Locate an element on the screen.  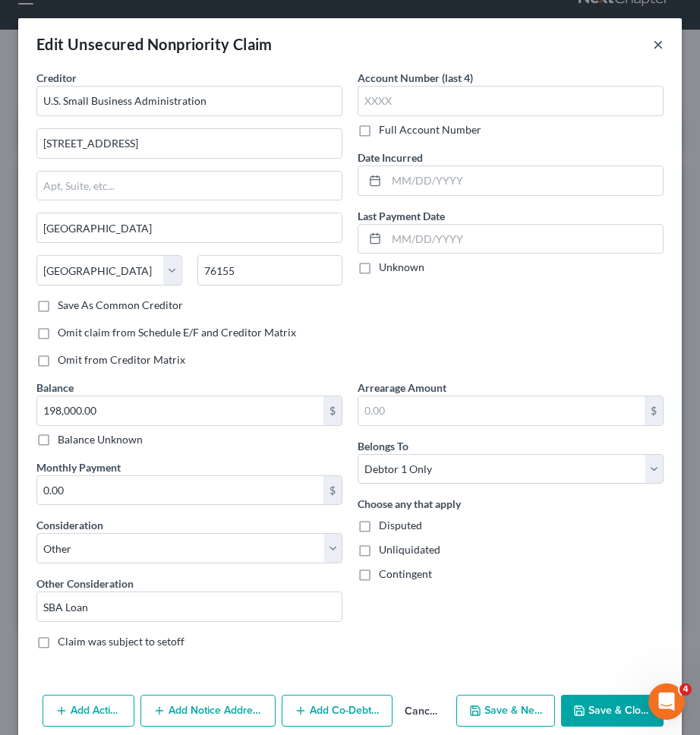
span: Disputed is located at coordinates (400, 524).